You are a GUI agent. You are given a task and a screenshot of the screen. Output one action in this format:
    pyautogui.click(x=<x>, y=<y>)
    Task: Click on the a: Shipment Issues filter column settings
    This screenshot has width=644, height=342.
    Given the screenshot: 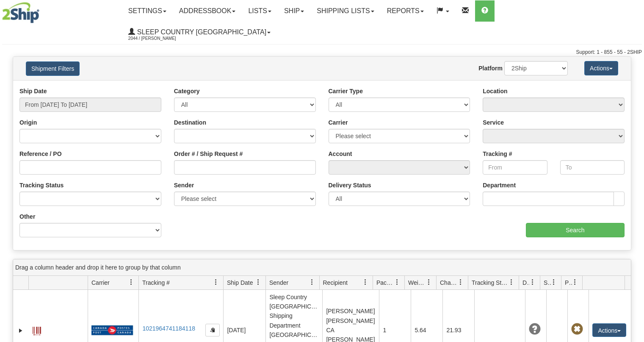 What is the action you would take?
    pyautogui.click(x=554, y=282)
    